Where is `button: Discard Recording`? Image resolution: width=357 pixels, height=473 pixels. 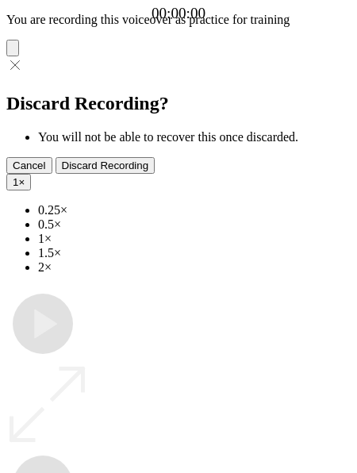 button: Discard Recording is located at coordinates (106, 165).